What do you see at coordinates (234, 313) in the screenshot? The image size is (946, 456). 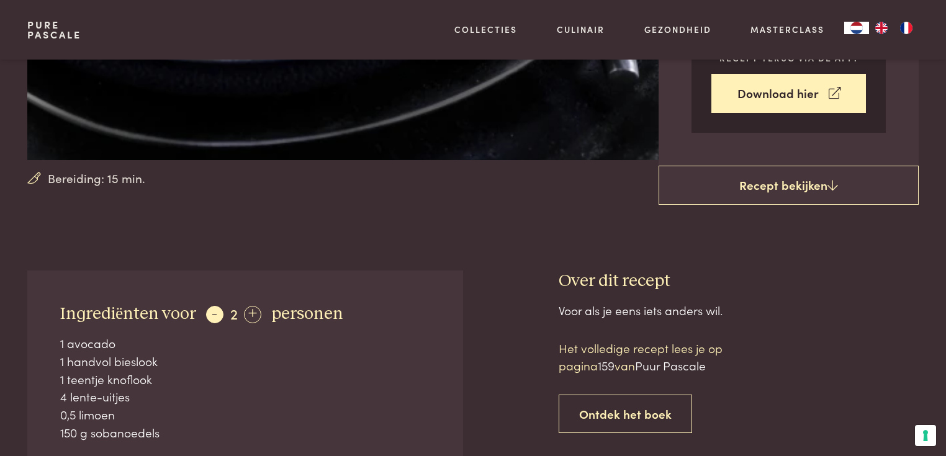 I see `span: 2` at bounding box center [234, 313].